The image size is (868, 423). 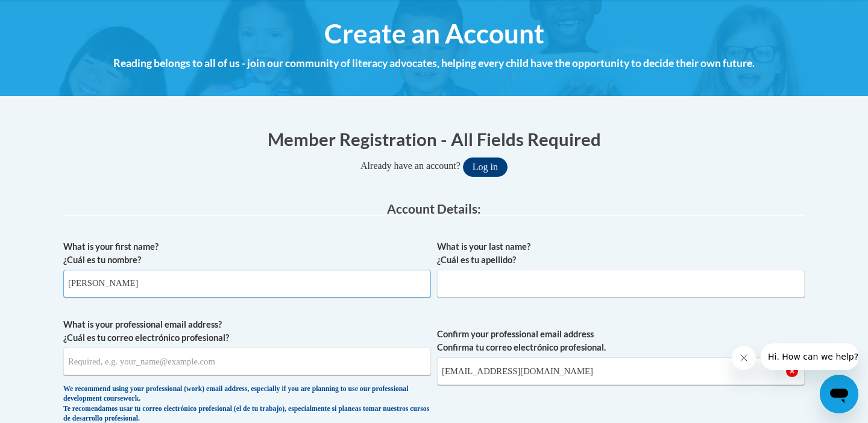 What do you see at coordinates (485, 167) in the screenshot?
I see `button: Log in` at bounding box center [485, 167].